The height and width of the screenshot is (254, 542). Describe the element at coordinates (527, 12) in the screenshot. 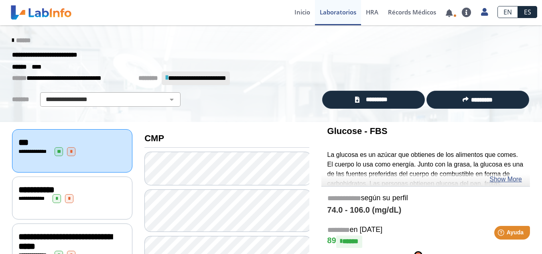

I see `a: ES` at that location.